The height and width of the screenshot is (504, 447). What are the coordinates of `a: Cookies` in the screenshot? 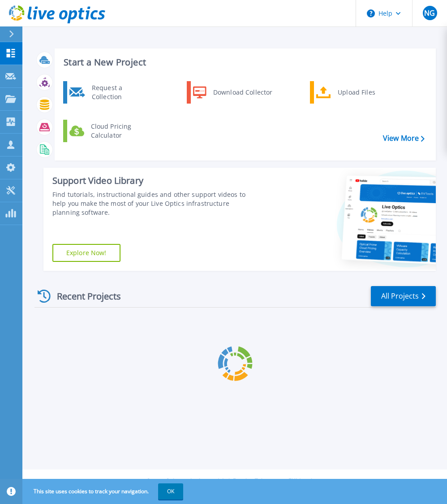 It's located at (199, 481).